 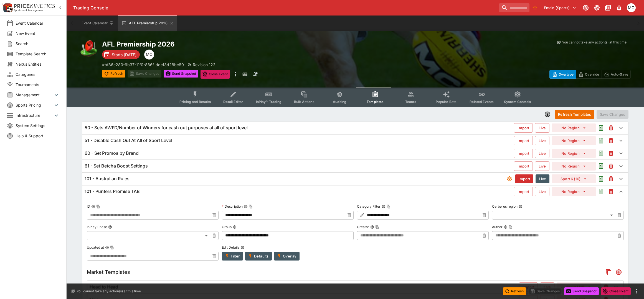 What do you see at coordinates (38, 64) in the screenshot?
I see `span: Nexus Entities` at bounding box center [38, 64].